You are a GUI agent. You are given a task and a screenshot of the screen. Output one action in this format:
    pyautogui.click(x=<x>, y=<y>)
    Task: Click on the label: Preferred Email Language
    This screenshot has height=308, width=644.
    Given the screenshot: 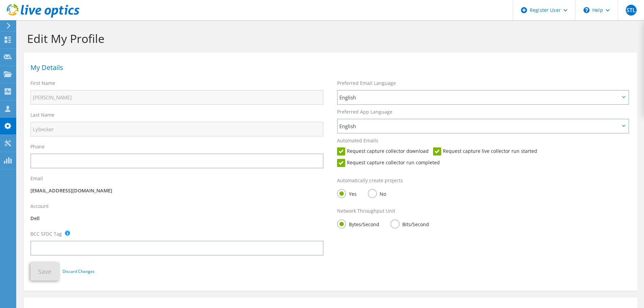 What is the action you would take?
    pyautogui.click(x=366, y=84)
    